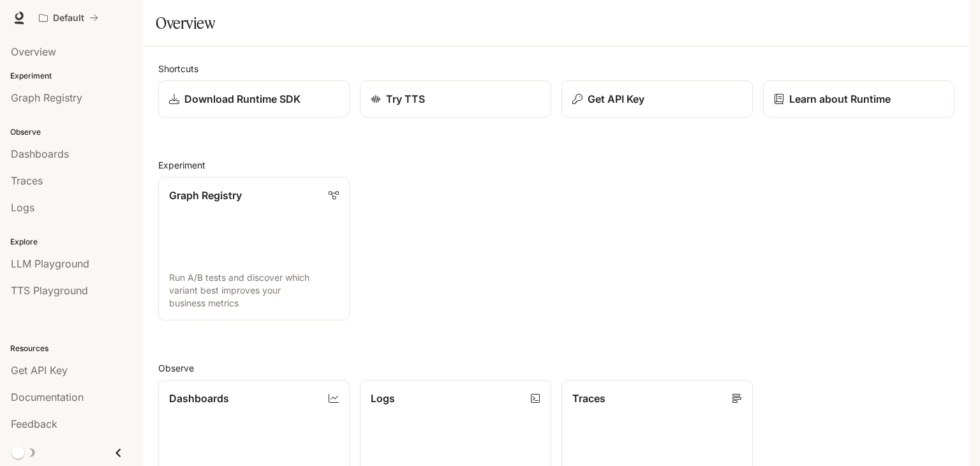 The image size is (980, 466). Describe the element at coordinates (456, 99) in the screenshot. I see `a: Try TTS` at that location.